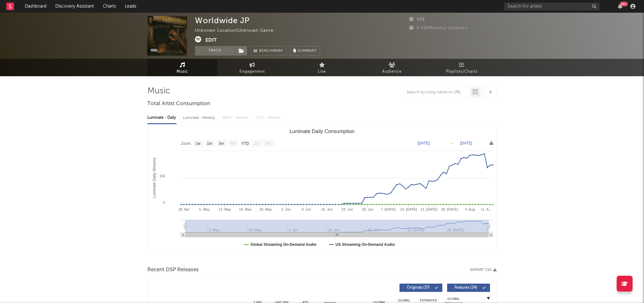 The image size is (644, 303). I want to click on span: Summary, so click(307, 51).